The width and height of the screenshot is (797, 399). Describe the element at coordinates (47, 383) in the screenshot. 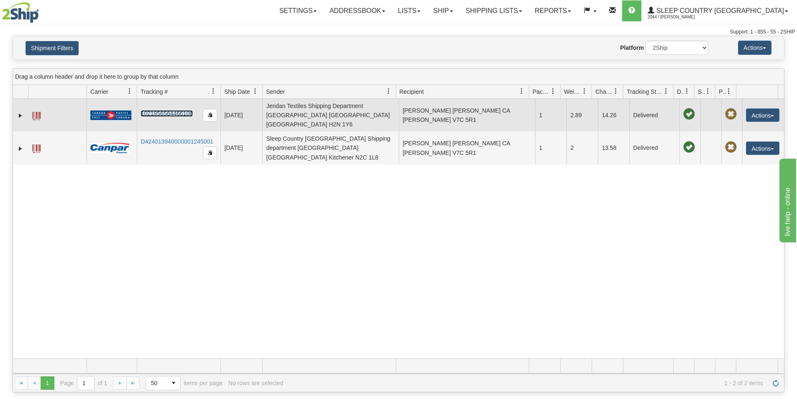

I see `span: Page 1` at that location.